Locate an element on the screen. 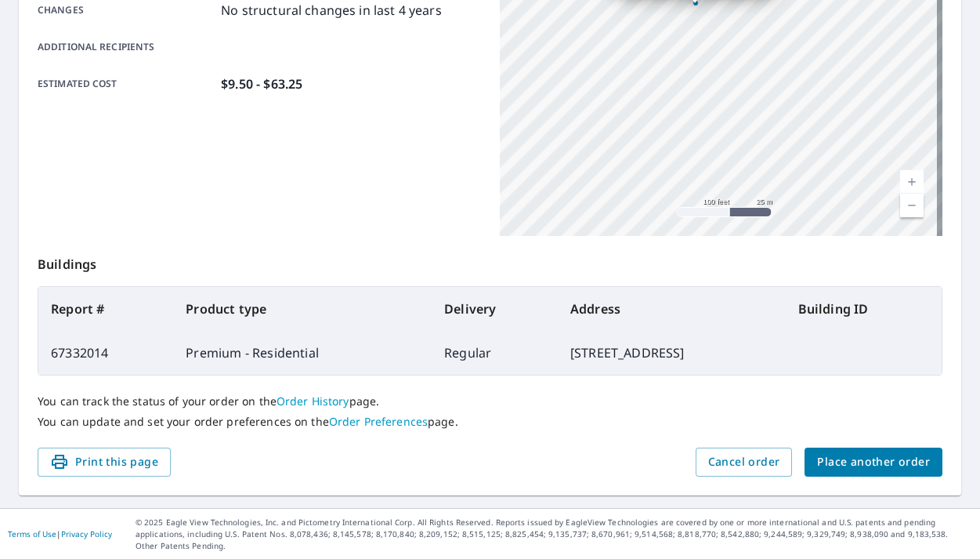 This screenshot has height=559, width=980. a: Terms of Use is located at coordinates (32, 533).